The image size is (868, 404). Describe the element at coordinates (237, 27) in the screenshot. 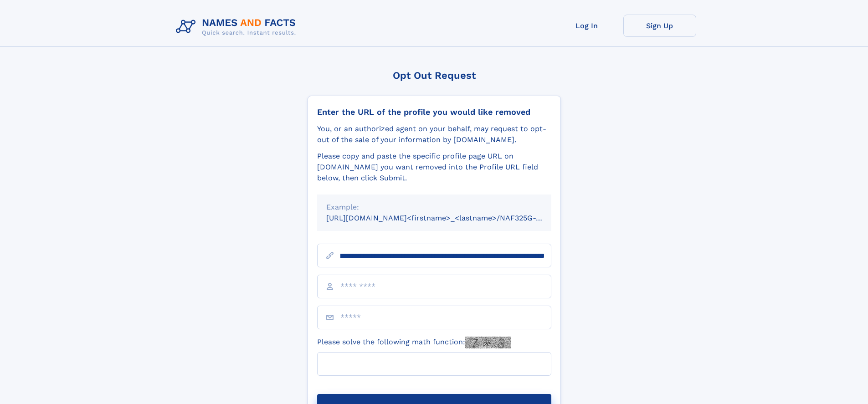

I see `img: Logo Names and Facts` at that location.